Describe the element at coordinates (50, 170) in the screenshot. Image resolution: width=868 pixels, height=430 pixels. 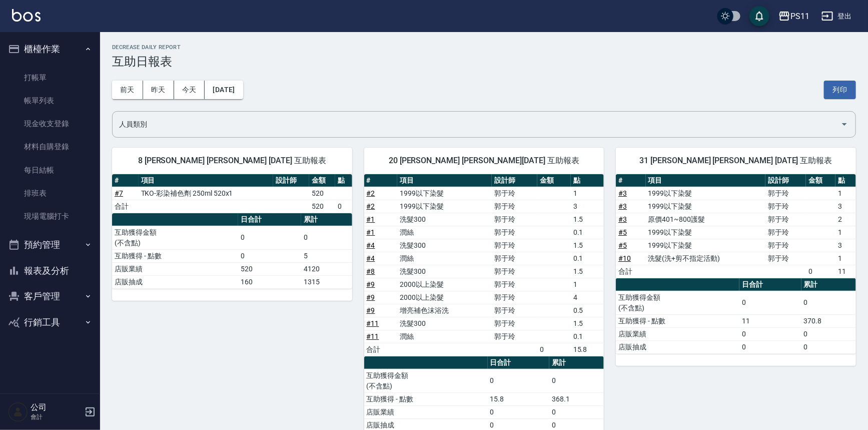
I see `a: 每日結帳` at that location.